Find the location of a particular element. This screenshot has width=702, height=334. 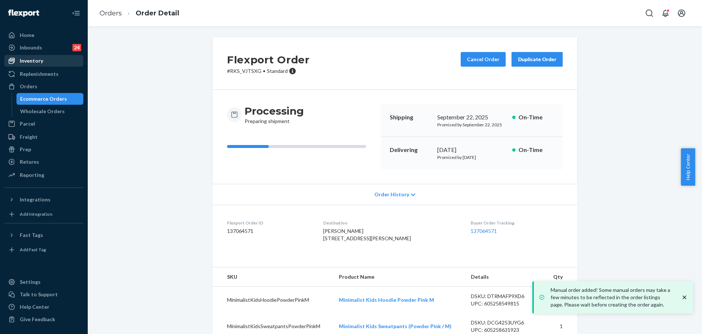

button: Open notifications is located at coordinates (666, 13).